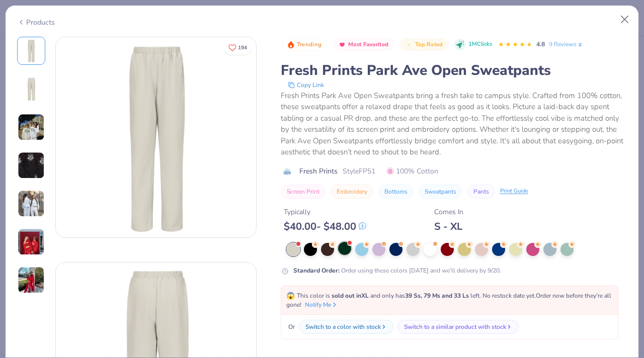 The width and height of the screenshot is (644, 358). What do you see at coordinates (352, 192) in the screenshot?
I see `button: Embroidery` at bounding box center [352, 192].